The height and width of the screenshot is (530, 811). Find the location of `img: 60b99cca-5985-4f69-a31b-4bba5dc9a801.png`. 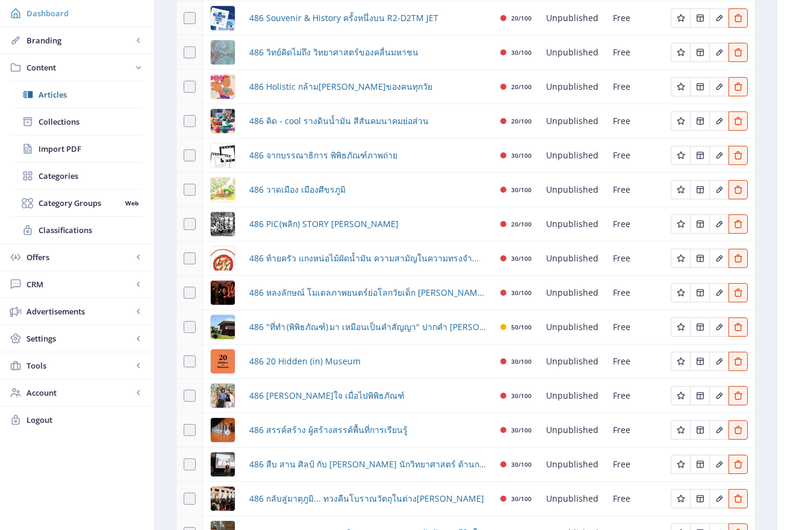

img: 60b99cca-5985-4f69-a31b-4bba5dc9a801.png is located at coordinates (223, 396).